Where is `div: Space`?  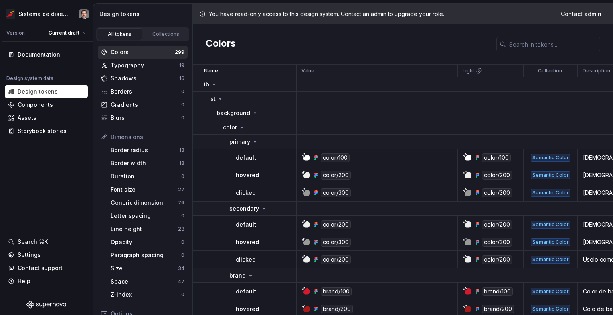 div: Space is located at coordinates (144, 282).